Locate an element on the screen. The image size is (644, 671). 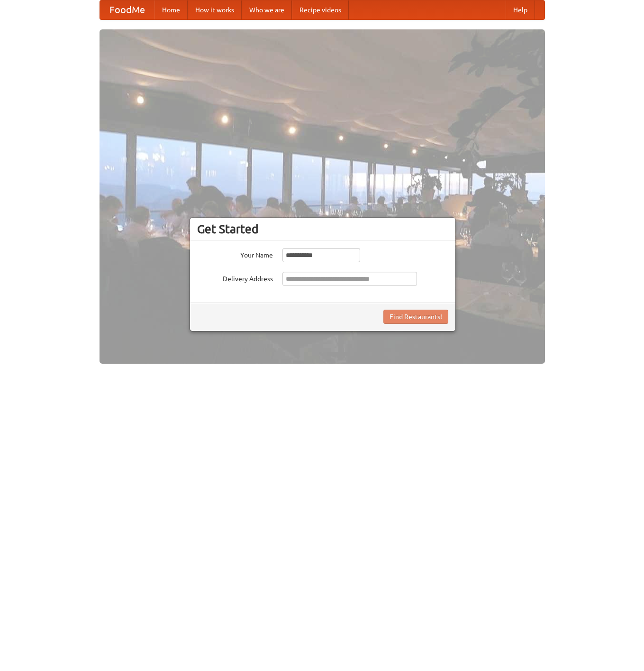
a: Help is located at coordinates (520, 10).